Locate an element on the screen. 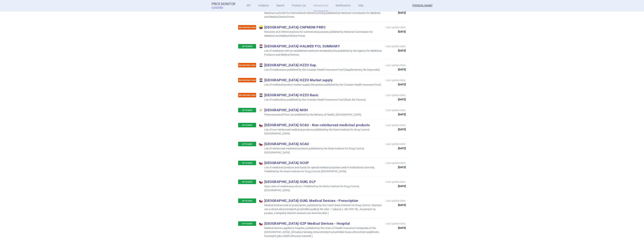 Image resolution: width=644 pixels, height=238 pixels. p: Medical Devices sold on prescription, published by the Czech State Institute for Drug Control. (S... is located at coordinates (320, 209).